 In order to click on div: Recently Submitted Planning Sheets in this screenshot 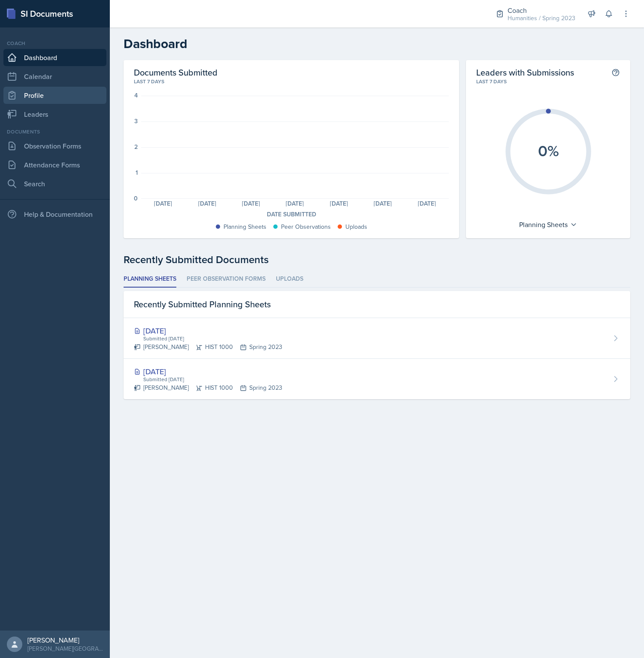, I will do `click(377, 304)`.